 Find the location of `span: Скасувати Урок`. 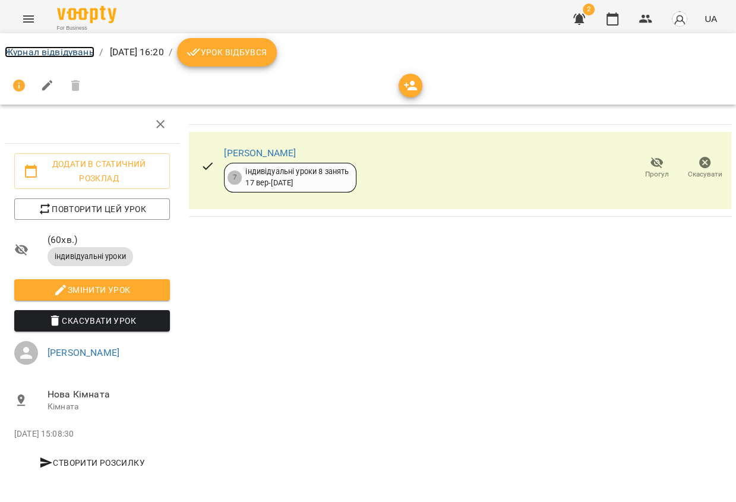

span: Скасувати Урок is located at coordinates (92, 321).